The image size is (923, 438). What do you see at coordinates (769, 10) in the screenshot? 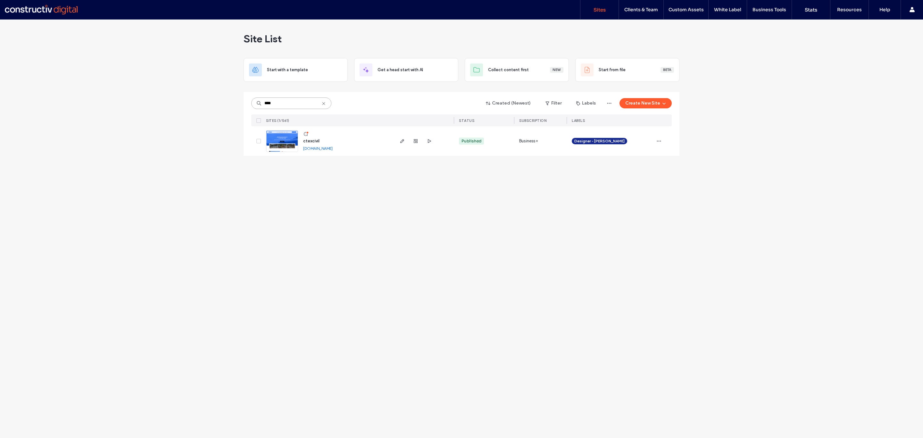
I see `label: Business Tools` at bounding box center [769, 10].